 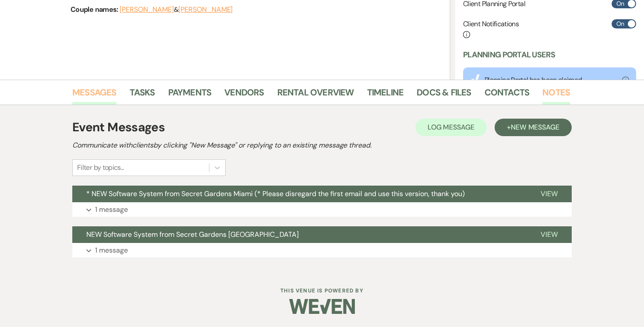 What do you see at coordinates (244, 95) in the screenshot?
I see `a: Vendors` at bounding box center [244, 95].